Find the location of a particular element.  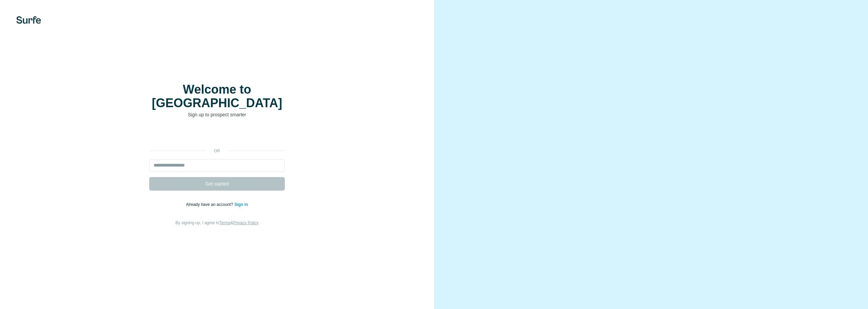

p: or is located at coordinates (217, 151).